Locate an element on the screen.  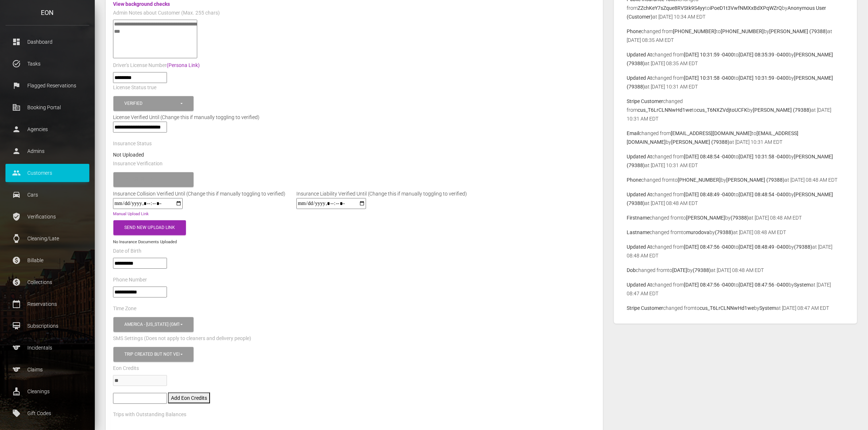
b: Dob is located at coordinates (631, 270).